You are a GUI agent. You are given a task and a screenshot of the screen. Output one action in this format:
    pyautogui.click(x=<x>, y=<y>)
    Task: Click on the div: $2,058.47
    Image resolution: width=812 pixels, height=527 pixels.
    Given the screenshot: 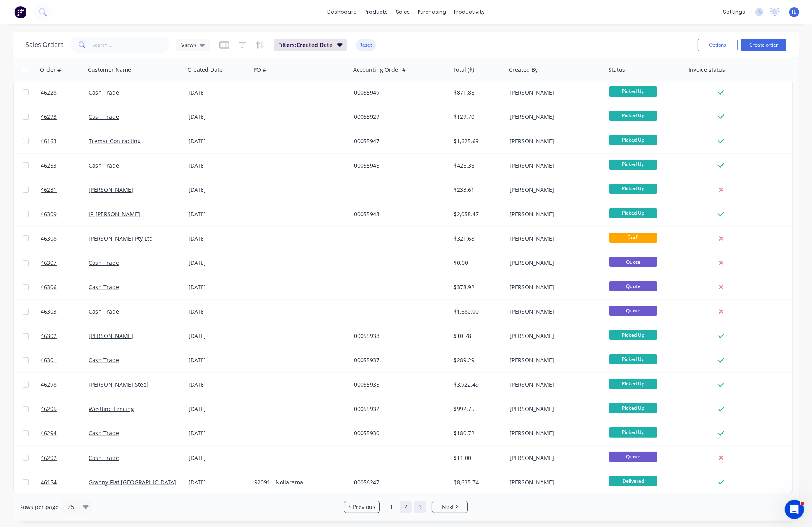 What is the action you would take?
    pyautogui.click(x=477, y=214)
    